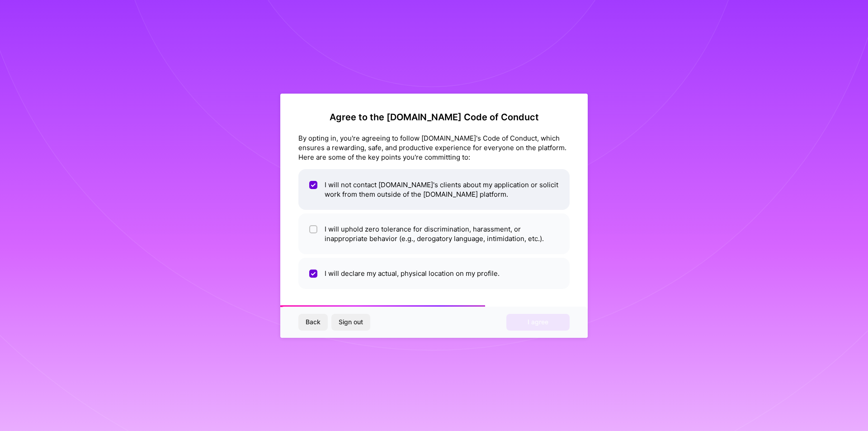 The image size is (868, 431). What do you see at coordinates (434, 273) in the screenshot?
I see `li: I will declare my actual, physical location on my profile.` at bounding box center [434, 273].